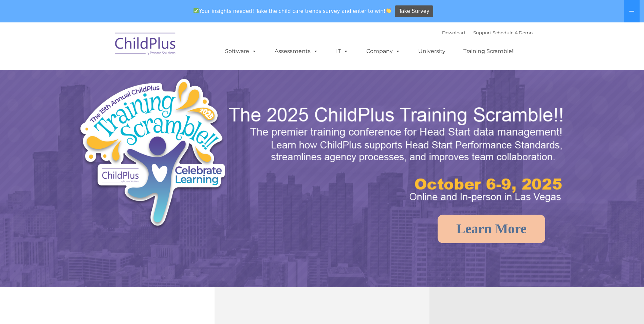  What do you see at coordinates (512, 33) in the screenshot?
I see `a: Schedule A Demo` at bounding box center [512, 33].